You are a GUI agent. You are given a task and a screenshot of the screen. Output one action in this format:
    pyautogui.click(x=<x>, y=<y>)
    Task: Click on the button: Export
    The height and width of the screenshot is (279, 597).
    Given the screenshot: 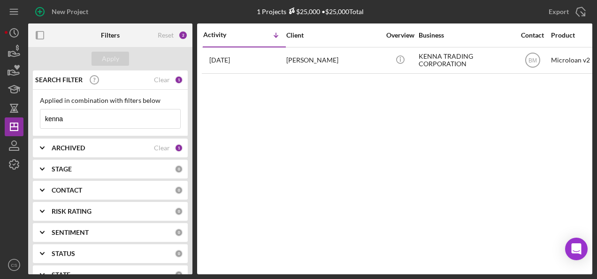 What is the action you would take?
    pyautogui.click(x=566, y=12)
    